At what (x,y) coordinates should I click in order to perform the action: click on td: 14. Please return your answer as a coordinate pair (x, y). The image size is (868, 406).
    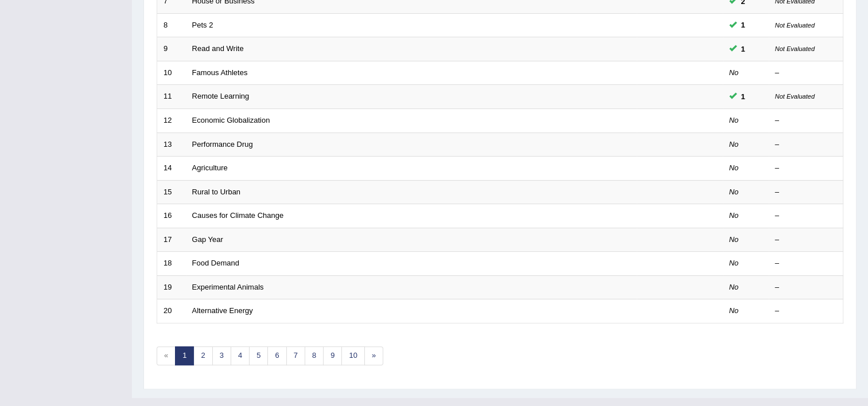
    Looking at the image, I should click on (171, 169).